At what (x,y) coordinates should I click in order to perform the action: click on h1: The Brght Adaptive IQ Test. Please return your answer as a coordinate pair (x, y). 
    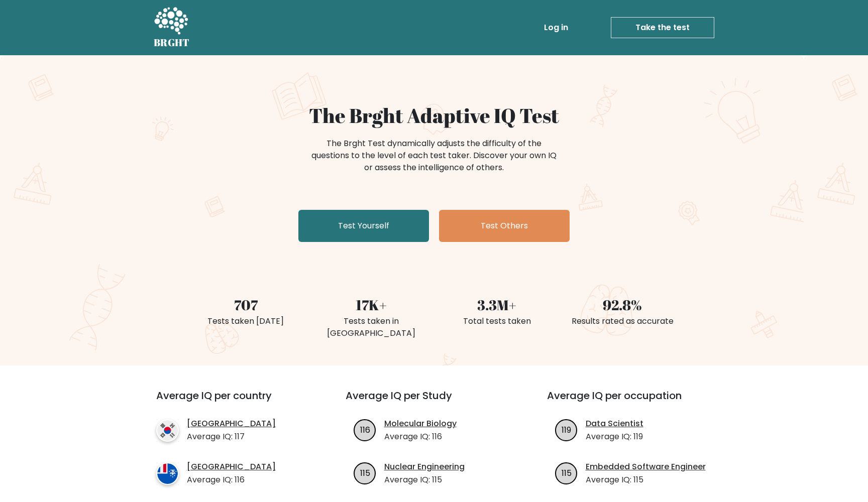
    Looking at the image, I should click on (434, 116).